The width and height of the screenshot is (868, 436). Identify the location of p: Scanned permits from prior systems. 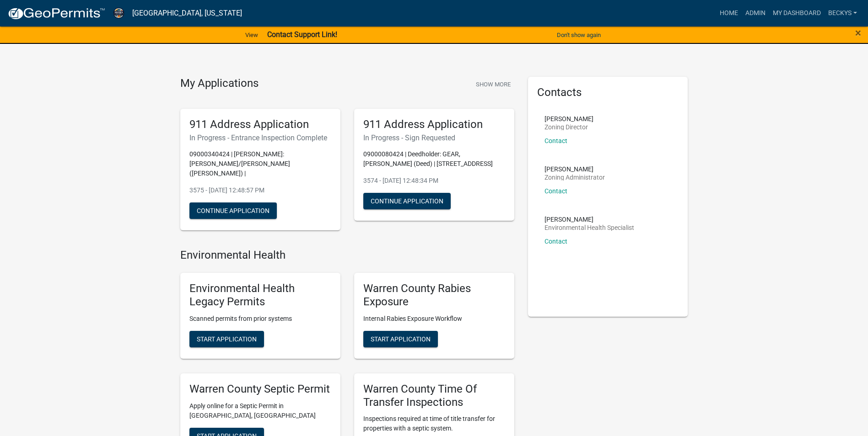
(260, 319).